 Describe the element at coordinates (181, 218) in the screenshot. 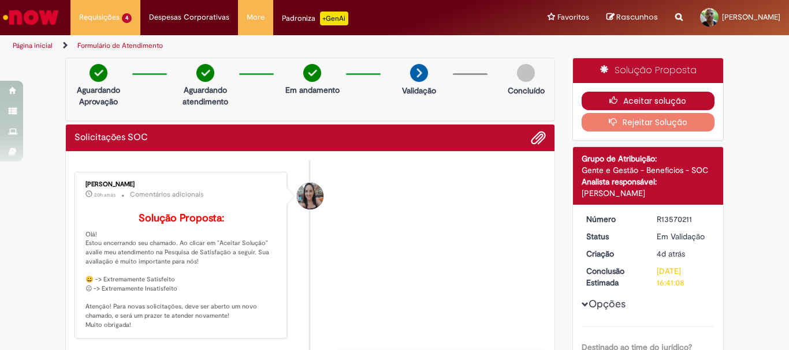

I see `b: Solução Proposta:` at that location.